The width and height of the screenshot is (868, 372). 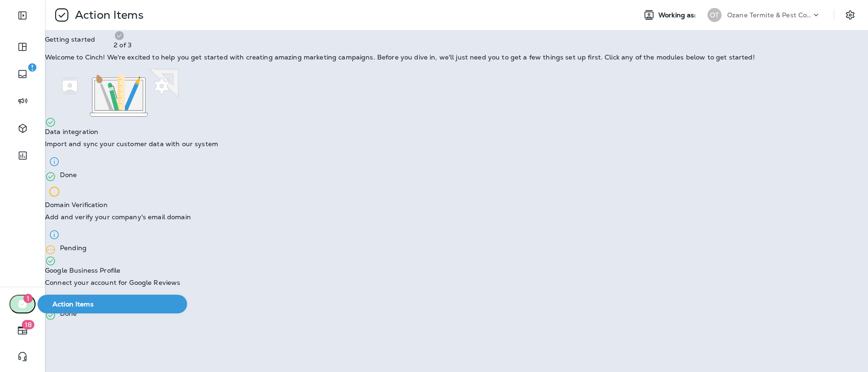 What do you see at coordinates (113, 304) in the screenshot?
I see `span: Action Items` at bounding box center [113, 304].